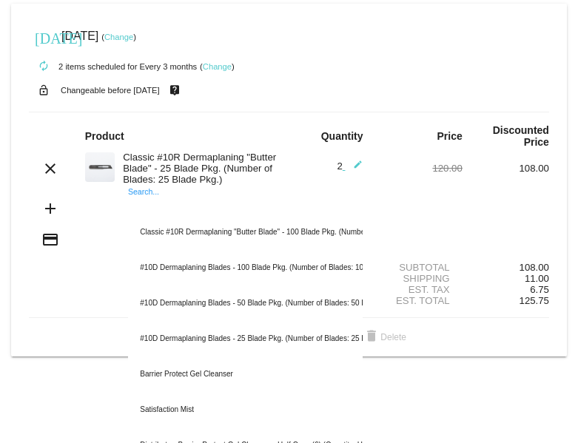 The width and height of the screenshot is (578, 443). Describe the element at coordinates (50, 240) in the screenshot. I see `mat-icon: credit_card` at that location.